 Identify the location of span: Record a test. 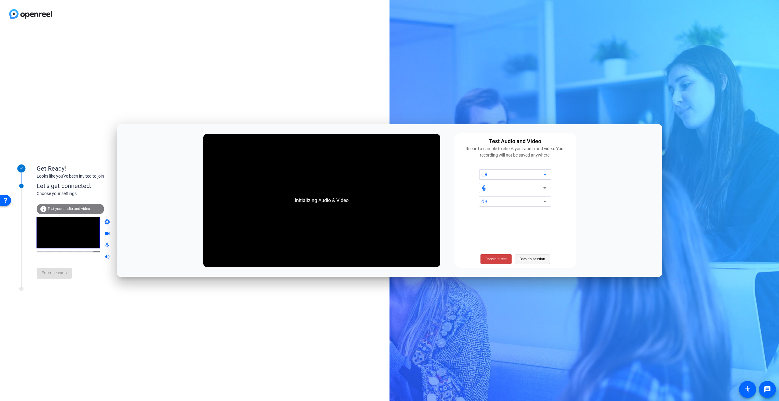
(496, 259).